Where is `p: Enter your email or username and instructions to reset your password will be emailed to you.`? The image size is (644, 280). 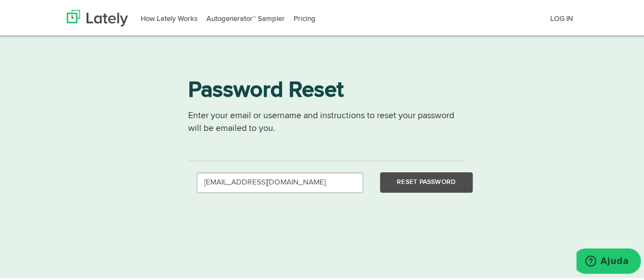
p: Enter your email or username and instructions to reset your password will be emailed to you. is located at coordinates (326, 129).